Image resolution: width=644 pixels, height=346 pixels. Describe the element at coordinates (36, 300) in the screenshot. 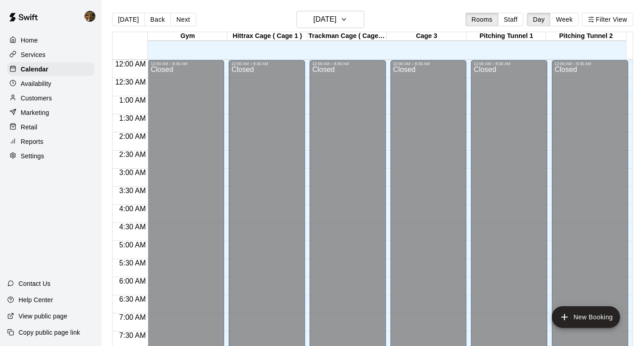

I see `p: Help Center` at that location.